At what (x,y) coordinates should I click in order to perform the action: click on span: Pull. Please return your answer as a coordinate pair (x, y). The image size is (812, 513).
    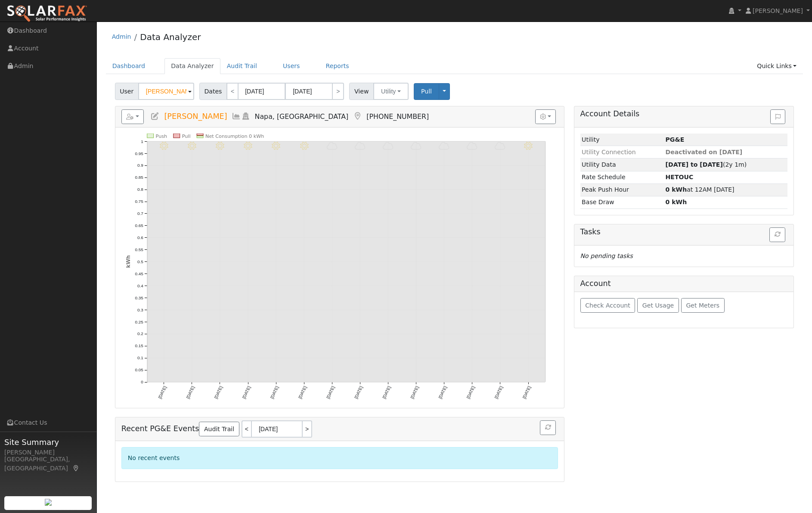
    Looking at the image, I should click on (426, 92).